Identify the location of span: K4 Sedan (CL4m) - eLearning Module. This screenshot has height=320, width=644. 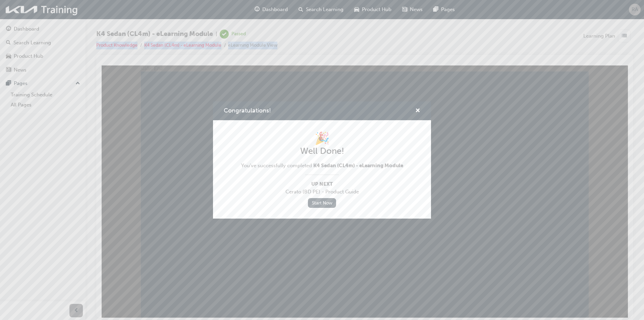
(358, 166).